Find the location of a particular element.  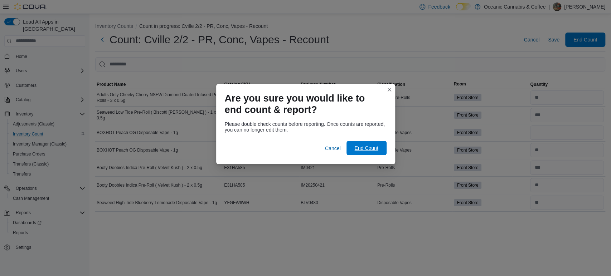

button: Closes this modal window is located at coordinates (389, 90).